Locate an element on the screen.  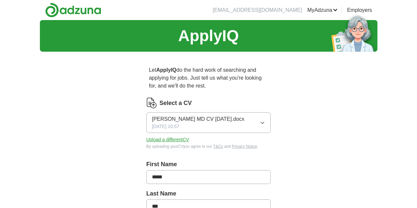
a: MyAdzuna is located at coordinates (322, 10).